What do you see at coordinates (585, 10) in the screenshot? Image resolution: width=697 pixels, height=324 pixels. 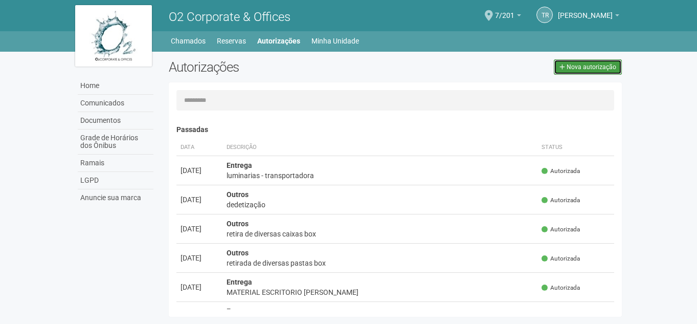 I see `span: Tania Rocha` at bounding box center [585, 10].